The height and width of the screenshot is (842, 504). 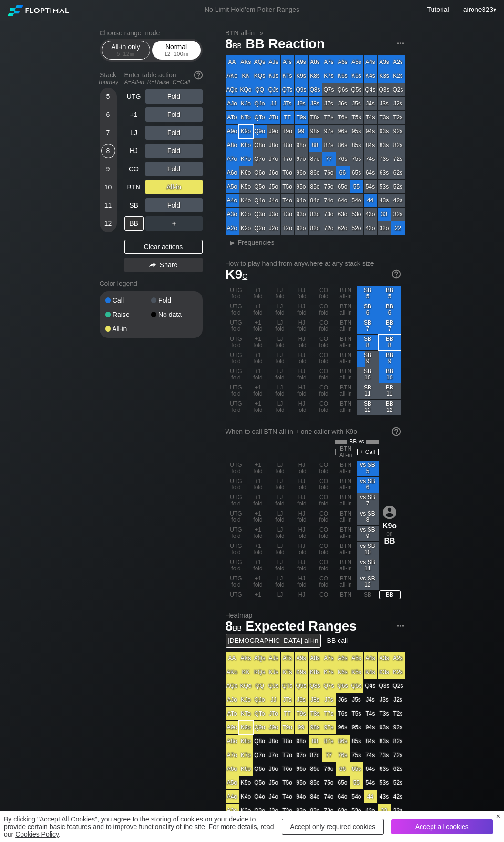 What do you see at coordinates (385, 145) in the screenshot?
I see `div: 83s` at bounding box center [385, 145].